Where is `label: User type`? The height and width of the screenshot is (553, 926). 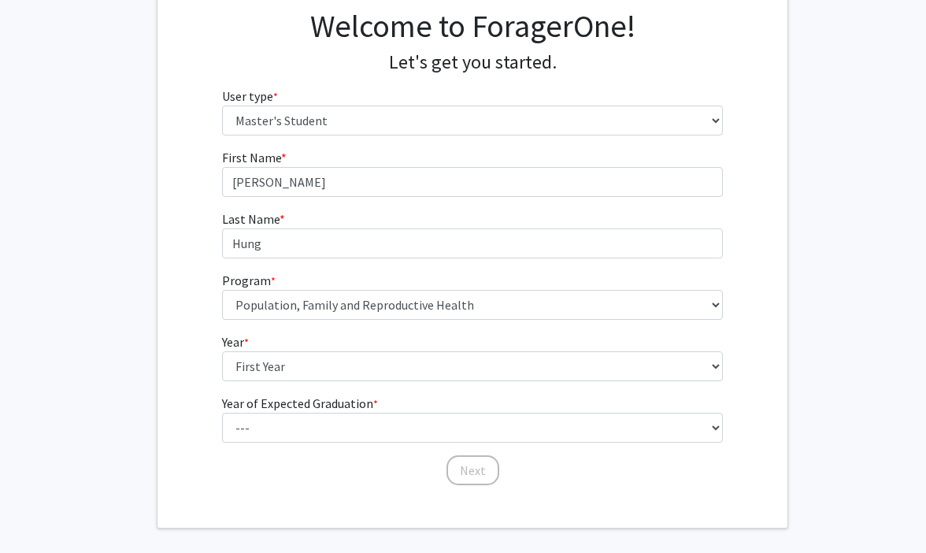
label: User type is located at coordinates (250, 96).